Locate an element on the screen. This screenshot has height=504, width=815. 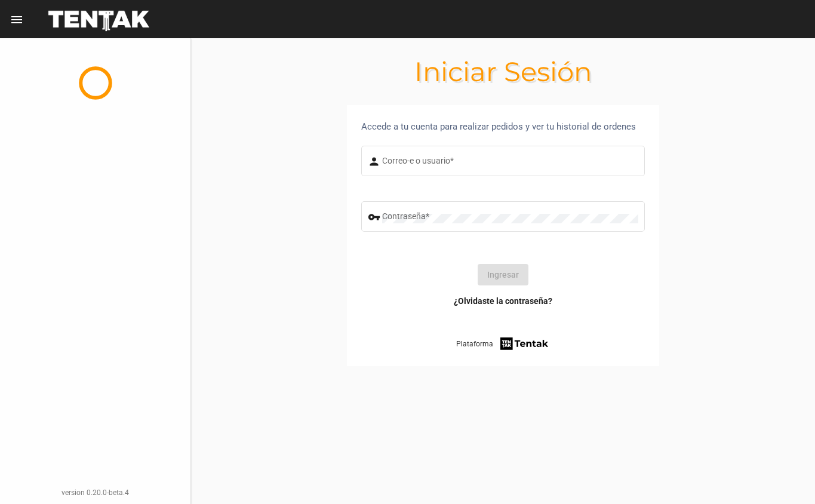
div: Accede a tu cuenta para realizar pedidos y ver tu historial de ordenes is located at coordinates (503, 127).